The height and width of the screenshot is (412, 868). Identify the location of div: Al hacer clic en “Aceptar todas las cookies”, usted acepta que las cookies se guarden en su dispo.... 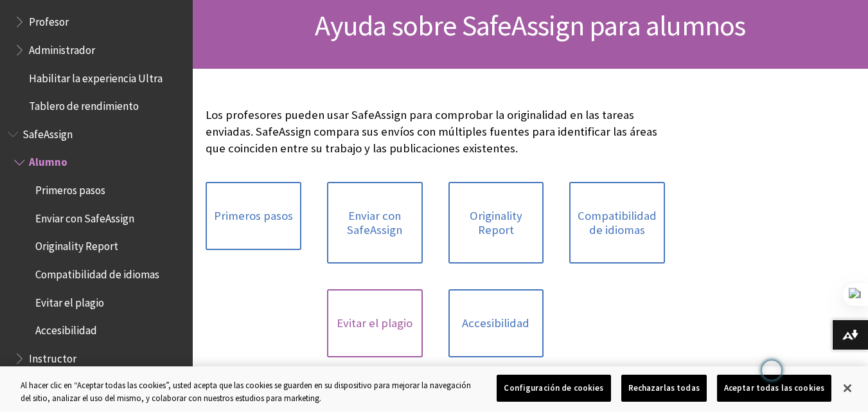
(249, 391).